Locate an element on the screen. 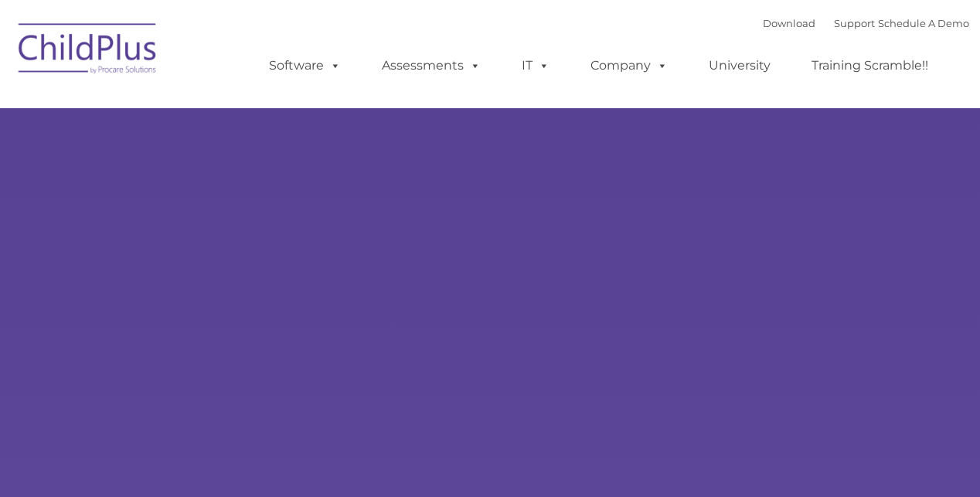 The width and height of the screenshot is (980, 497). a: Support is located at coordinates (854, 23).